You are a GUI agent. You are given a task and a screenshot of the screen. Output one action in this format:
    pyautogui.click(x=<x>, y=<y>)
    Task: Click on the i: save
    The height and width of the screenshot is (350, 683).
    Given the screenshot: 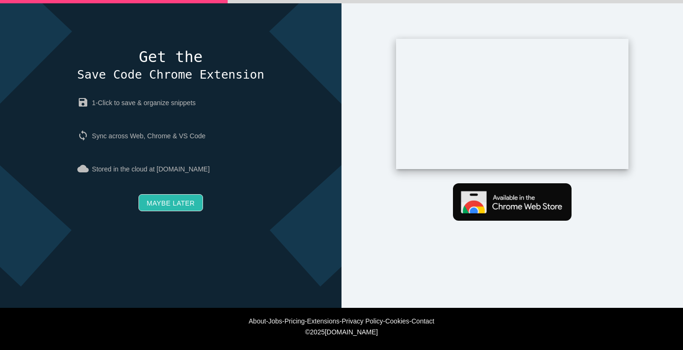 What is the action you would take?
    pyautogui.click(x=84, y=102)
    